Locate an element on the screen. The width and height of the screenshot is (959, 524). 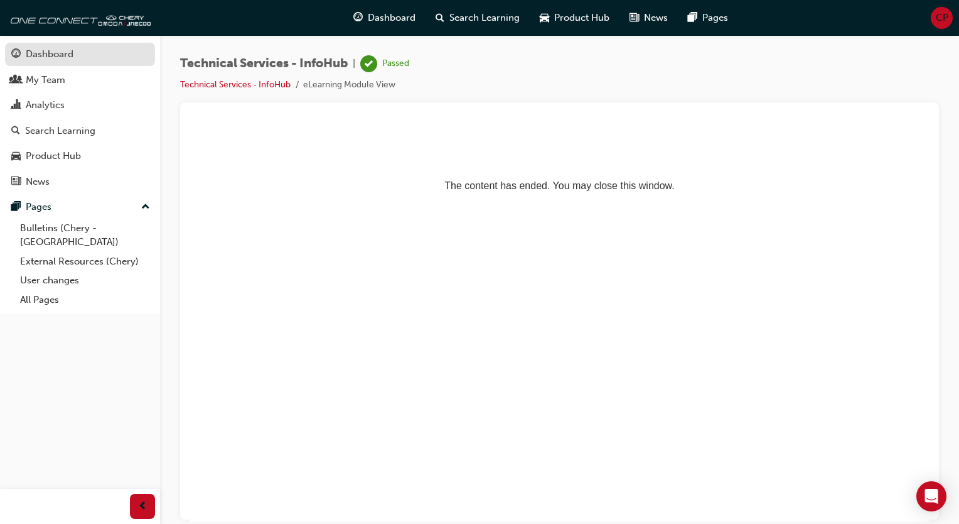
a: news-iconNews is located at coordinates (648, 18).